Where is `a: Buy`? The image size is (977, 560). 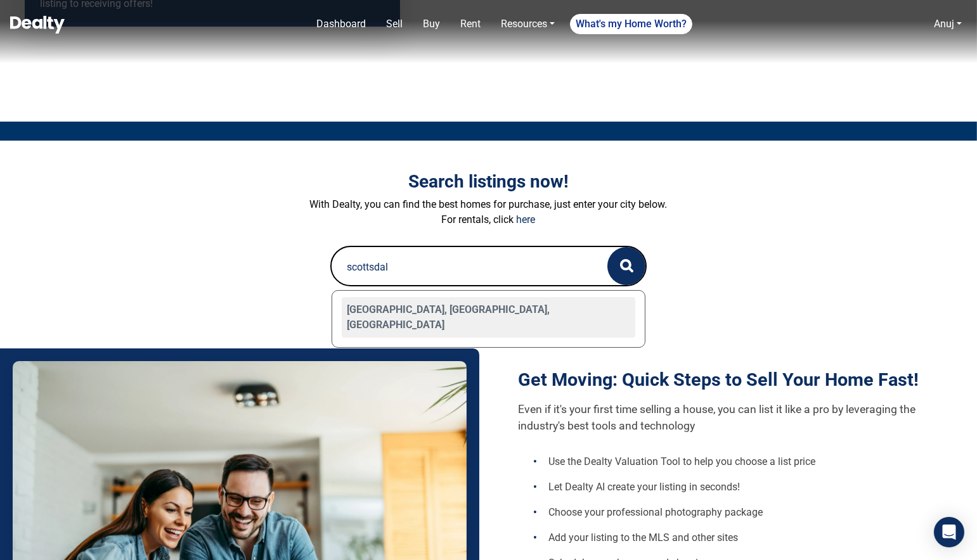 a: Buy is located at coordinates (431, 24).